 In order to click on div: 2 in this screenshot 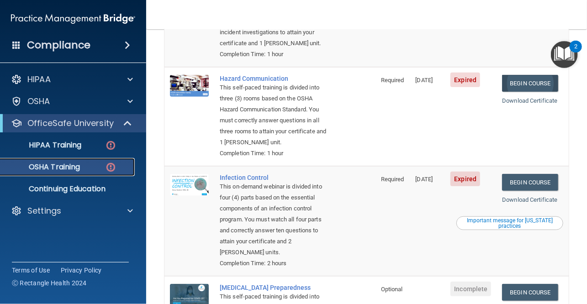, I will do `click(576, 53)`.